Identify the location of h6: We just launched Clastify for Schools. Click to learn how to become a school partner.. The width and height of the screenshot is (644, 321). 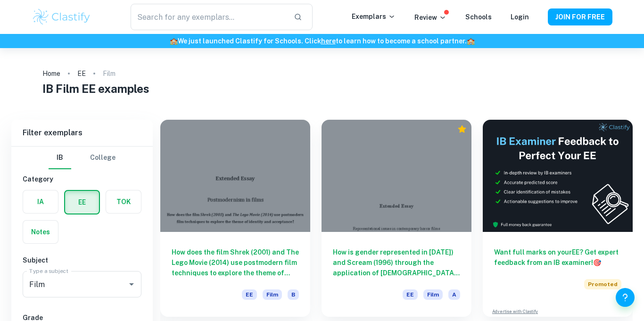
(322, 41).